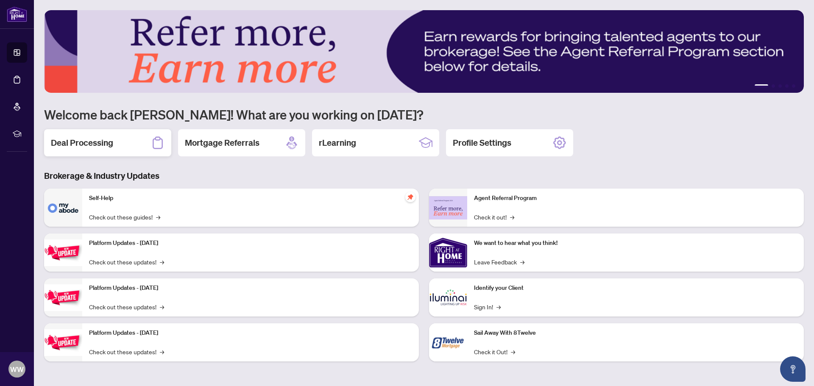  Describe the element at coordinates (448, 298) in the screenshot. I see `img: Identify your Client` at that location.